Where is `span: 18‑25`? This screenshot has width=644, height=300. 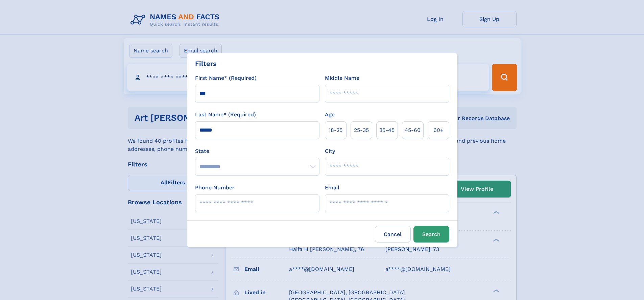 span: 18‑25 is located at coordinates (335, 130).